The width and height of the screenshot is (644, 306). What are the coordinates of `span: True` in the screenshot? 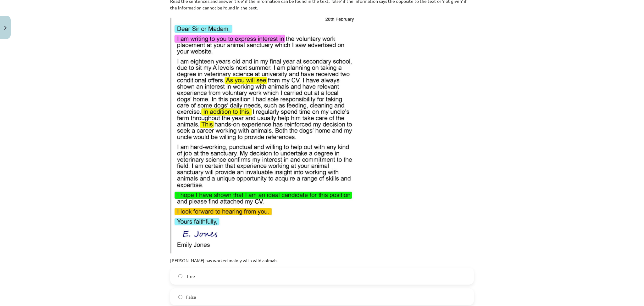 It's located at (190, 276).